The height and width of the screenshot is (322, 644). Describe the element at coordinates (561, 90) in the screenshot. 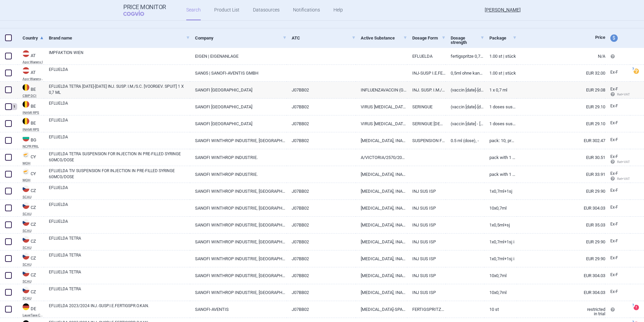

I see `a: EUR 29.08` at that location.